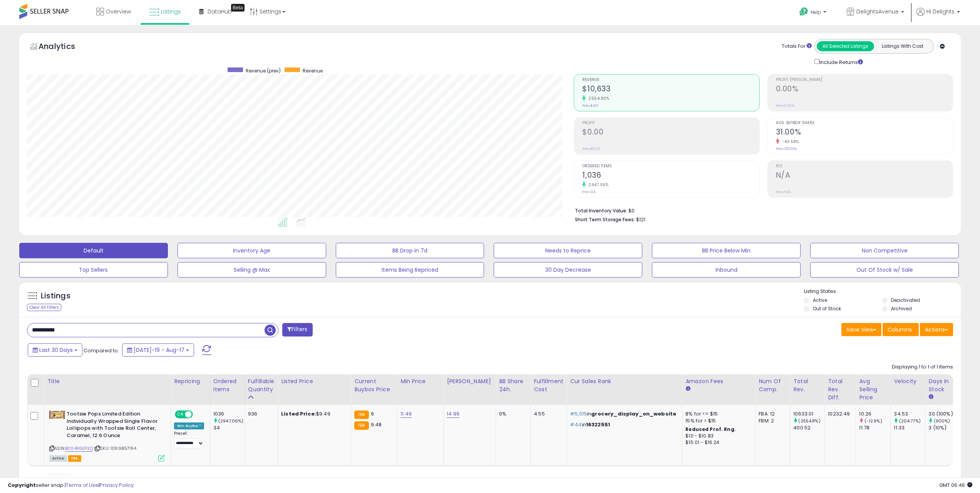 The width and height of the screenshot is (980, 493). Describe the element at coordinates (180, 415) in the screenshot. I see `span: ON` at that location.